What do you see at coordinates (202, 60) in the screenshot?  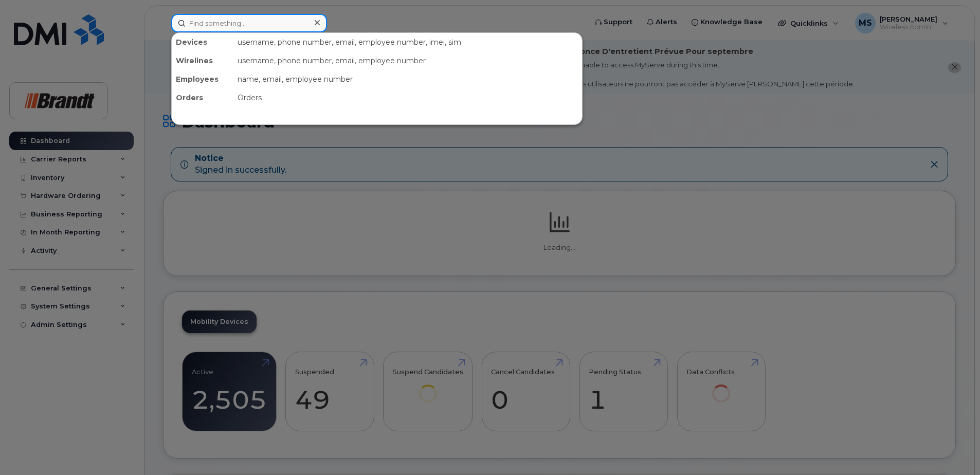 I see `div: Wirelines` at bounding box center [202, 60].